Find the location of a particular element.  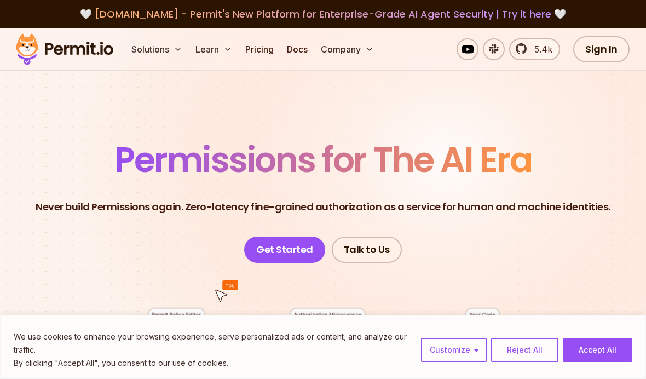

button: Accept All is located at coordinates (597, 350).